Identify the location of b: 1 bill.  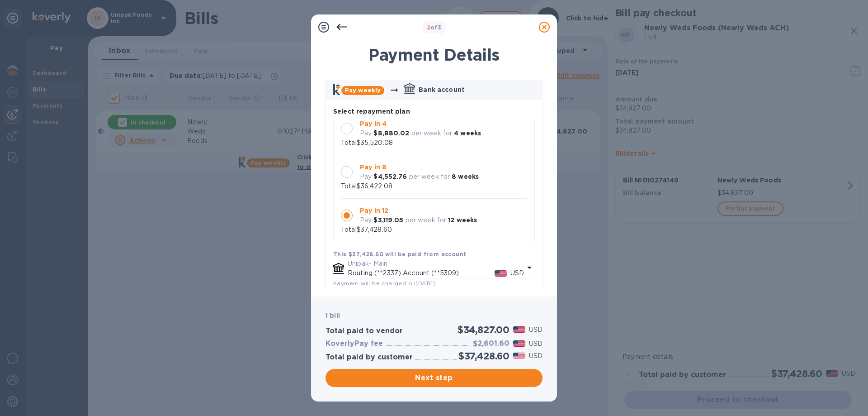
(332, 315).